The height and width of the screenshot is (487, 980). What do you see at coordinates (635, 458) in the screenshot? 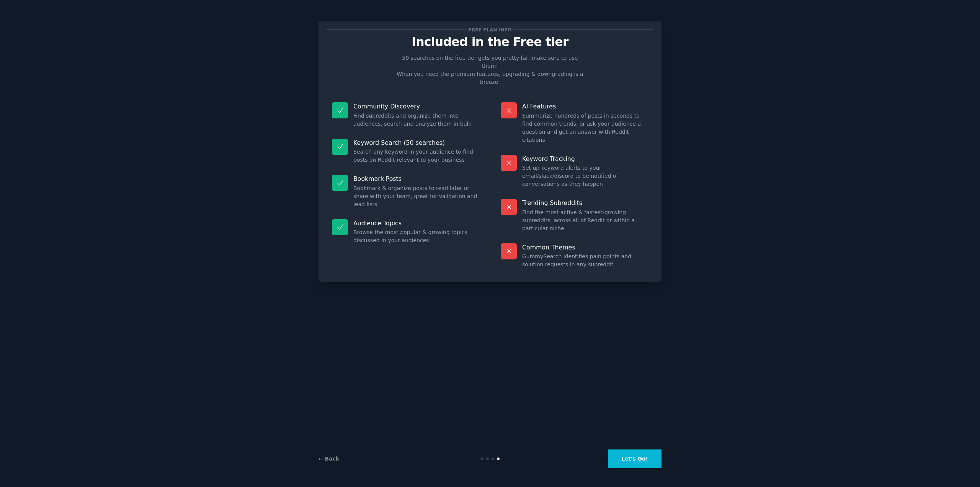
I see `button: Let's Go!` at bounding box center [635, 458].